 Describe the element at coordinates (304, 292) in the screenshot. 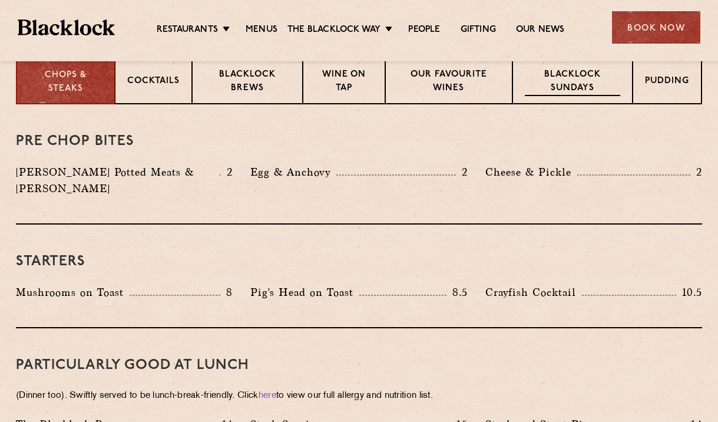

I see `p: Pig's Head on Toast` at that location.